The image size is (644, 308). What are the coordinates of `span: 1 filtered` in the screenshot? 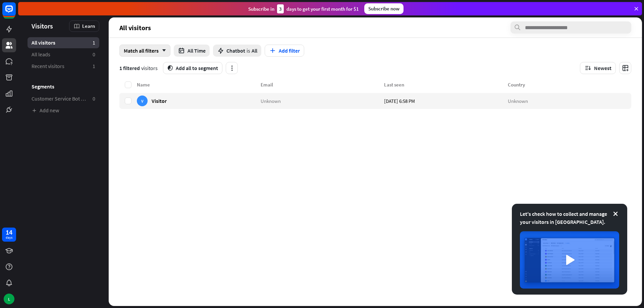 It's located at (129, 68).